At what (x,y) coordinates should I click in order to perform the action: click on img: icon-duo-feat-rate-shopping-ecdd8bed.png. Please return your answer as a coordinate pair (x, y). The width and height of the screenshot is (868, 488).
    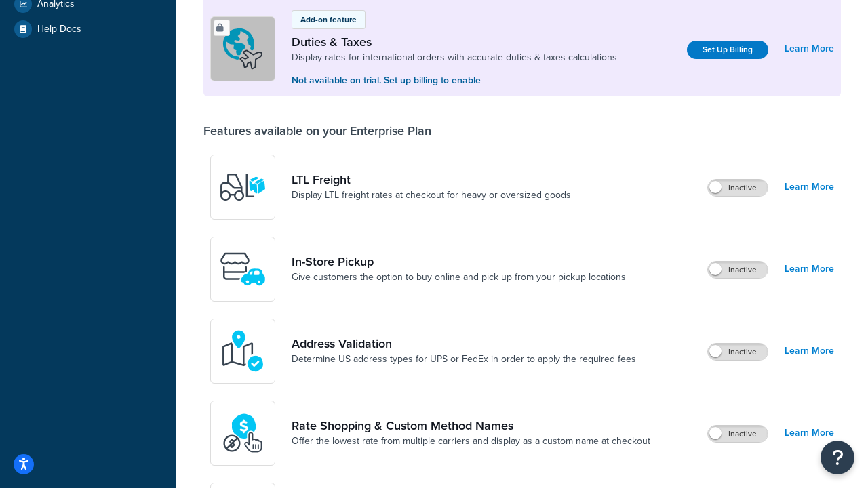
    Looking at the image, I should click on (243, 433).